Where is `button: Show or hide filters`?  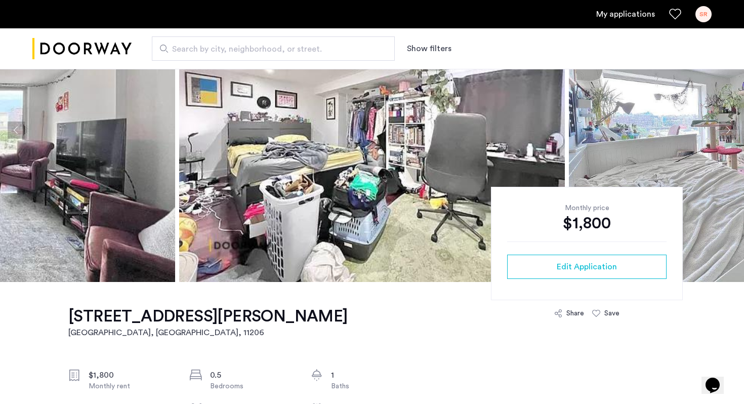 button: Show or hide filters is located at coordinates (429, 49).